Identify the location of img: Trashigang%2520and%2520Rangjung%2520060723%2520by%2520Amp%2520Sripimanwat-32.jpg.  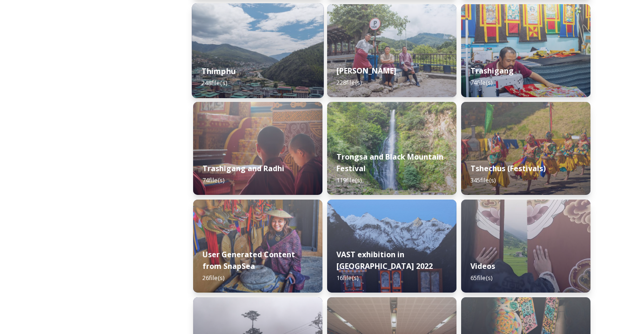
(258, 149).